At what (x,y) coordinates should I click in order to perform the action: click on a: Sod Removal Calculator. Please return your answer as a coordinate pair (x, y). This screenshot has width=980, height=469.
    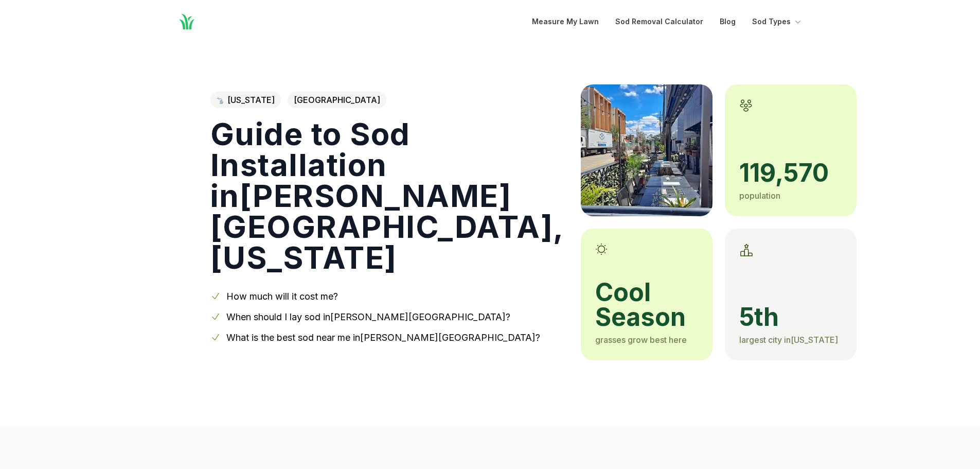
    Looking at the image, I should click on (659, 21).